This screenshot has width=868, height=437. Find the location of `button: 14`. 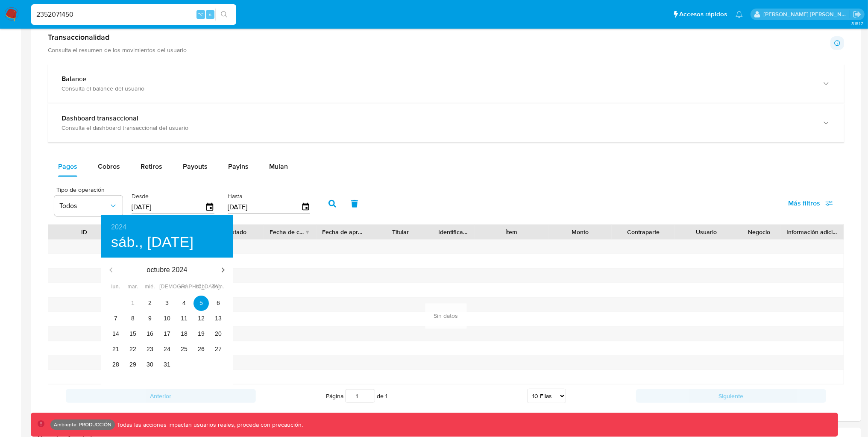

button: 14 is located at coordinates (116, 334).